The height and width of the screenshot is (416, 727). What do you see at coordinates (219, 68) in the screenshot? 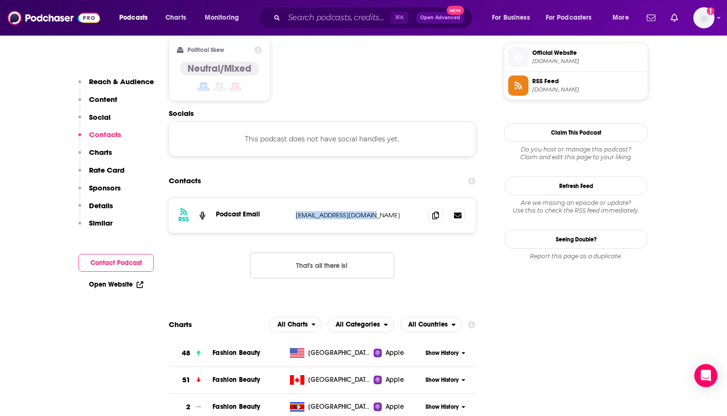
I see `h4: Neutral/Mixed` at bounding box center [219, 68].